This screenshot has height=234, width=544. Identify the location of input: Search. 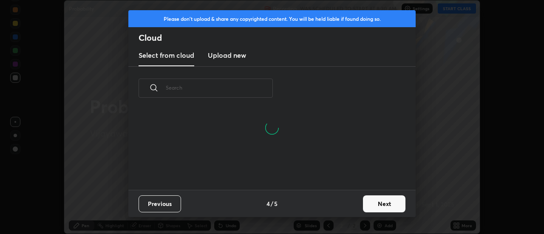
(219, 88).